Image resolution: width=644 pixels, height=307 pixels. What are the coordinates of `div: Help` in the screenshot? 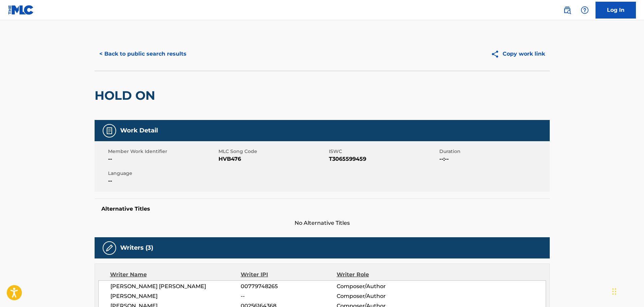 It's located at (585, 10).